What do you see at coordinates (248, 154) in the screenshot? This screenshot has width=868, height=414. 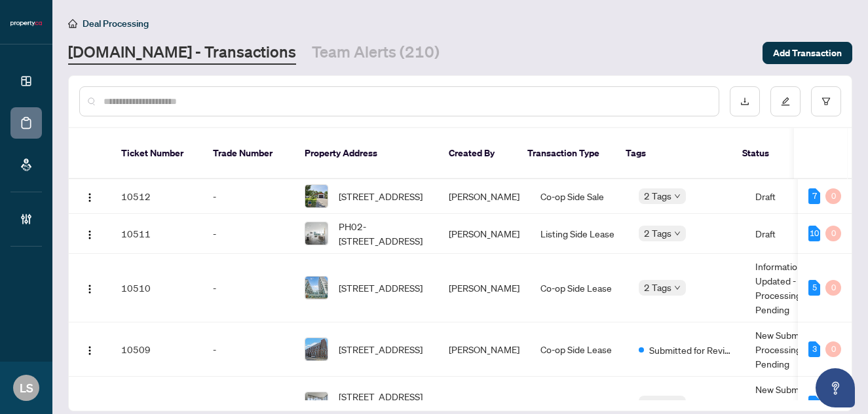 I see `th: Trade Number` at bounding box center [248, 154].